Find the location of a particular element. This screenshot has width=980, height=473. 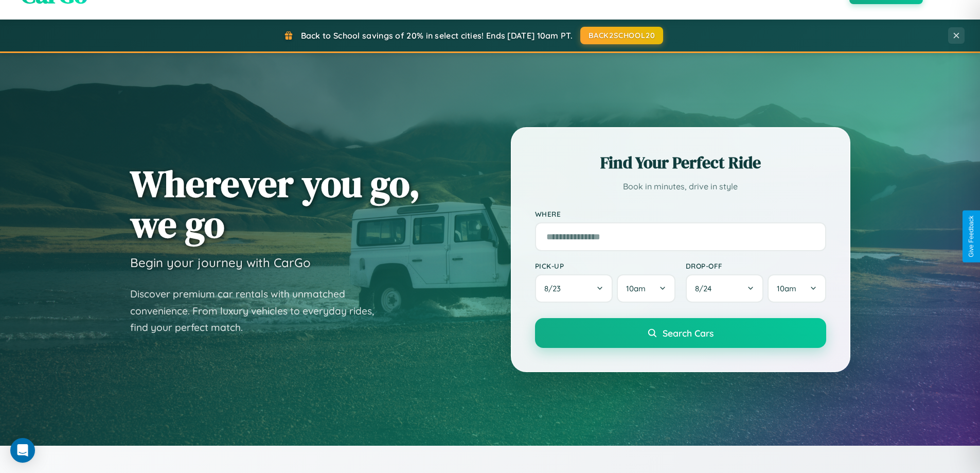

span: 8 / 24 is located at coordinates (705, 288).